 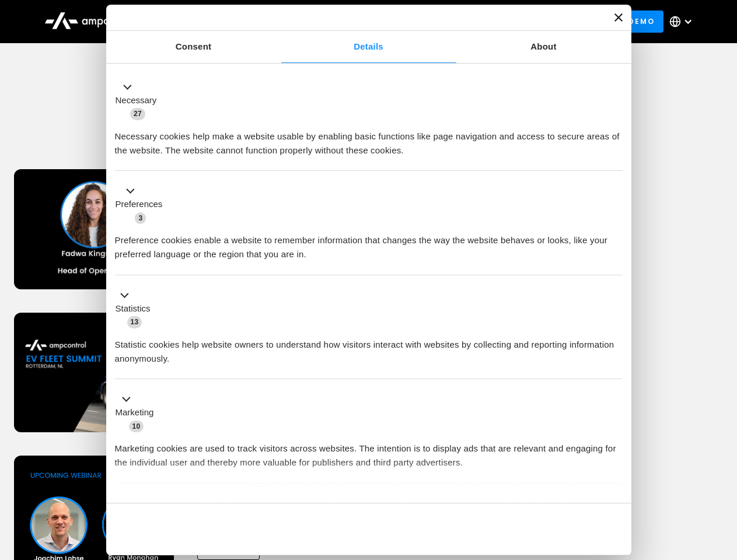 I want to click on label: Necessary, so click(x=136, y=101).